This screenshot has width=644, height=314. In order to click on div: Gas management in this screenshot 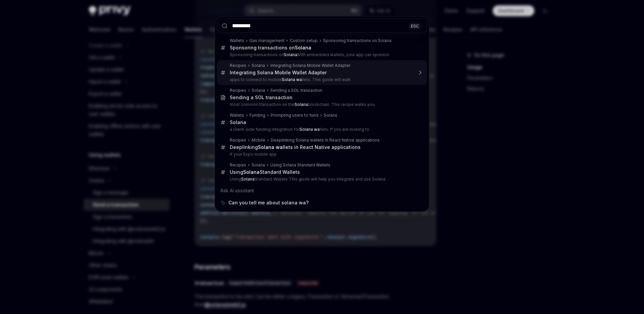, I will do `click(267, 40)`.